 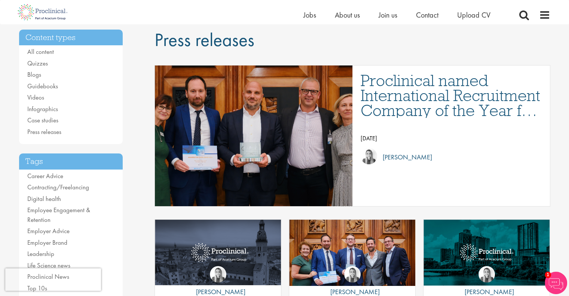 What do you see at coordinates (37, 288) in the screenshot?
I see `a: Top 10s` at bounding box center [37, 288].